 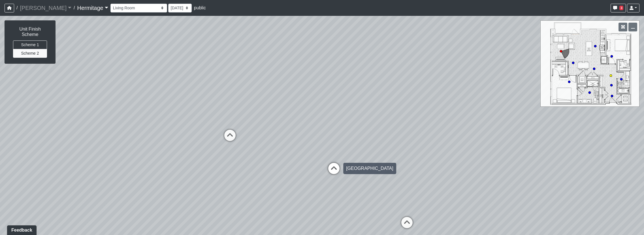 I want to click on span: public, so click(x=200, y=8).